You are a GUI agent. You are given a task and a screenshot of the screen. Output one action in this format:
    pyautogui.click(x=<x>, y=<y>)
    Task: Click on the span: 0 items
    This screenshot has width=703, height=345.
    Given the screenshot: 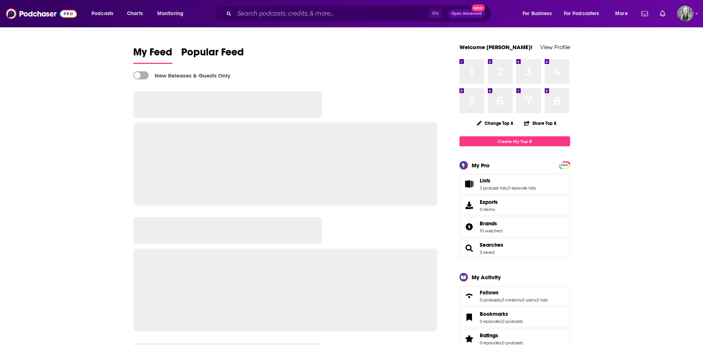 What is the action you would take?
    pyautogui.click(x=489, y=209)
    